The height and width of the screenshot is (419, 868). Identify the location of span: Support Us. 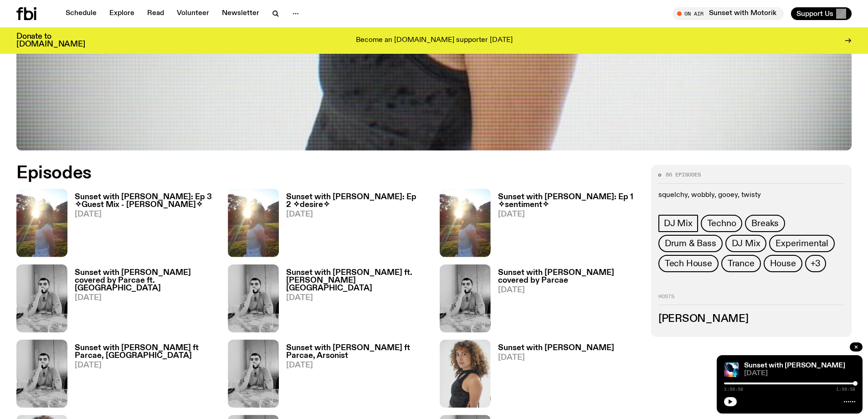
(815, 14).